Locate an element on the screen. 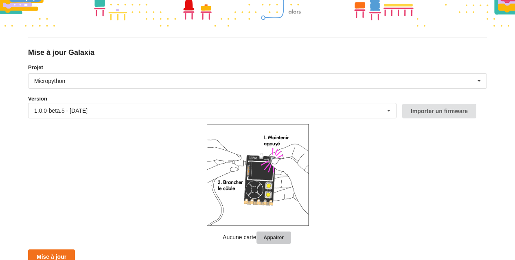  div: Micropython is located at coordinates (50, 81).